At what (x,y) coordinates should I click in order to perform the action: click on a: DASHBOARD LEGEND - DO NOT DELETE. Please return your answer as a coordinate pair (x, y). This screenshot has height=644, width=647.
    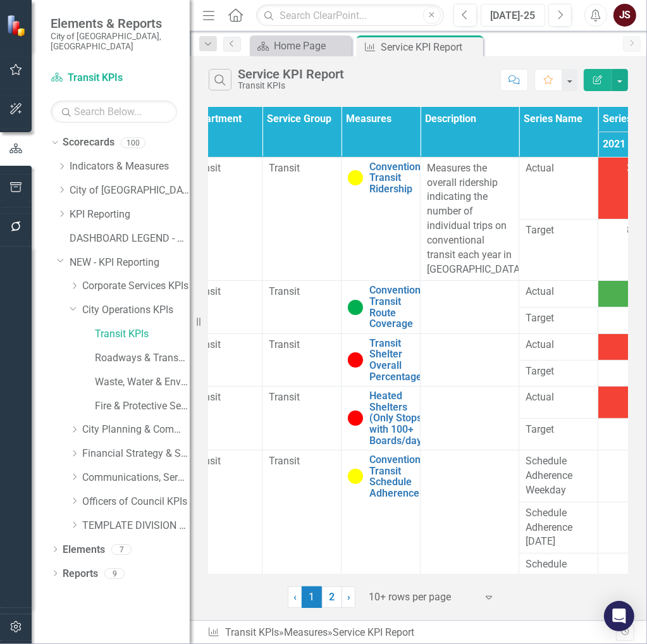
    Looking at the image, I should click on (130, 239).